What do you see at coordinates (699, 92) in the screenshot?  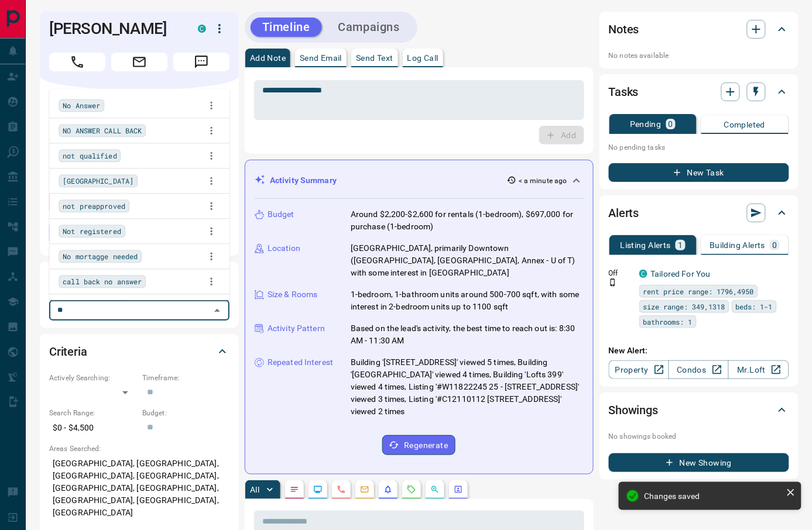 I see `div: Tasks` at bounding box center [699, 92].